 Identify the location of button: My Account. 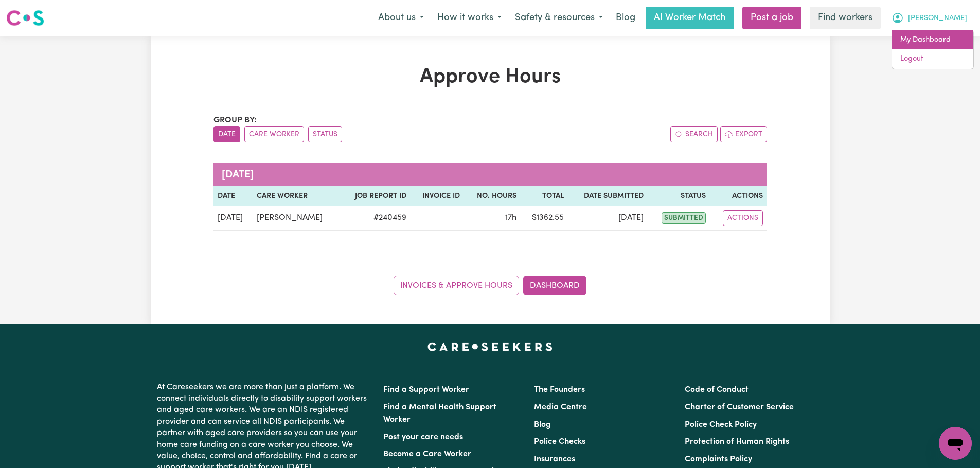
(929, 18).